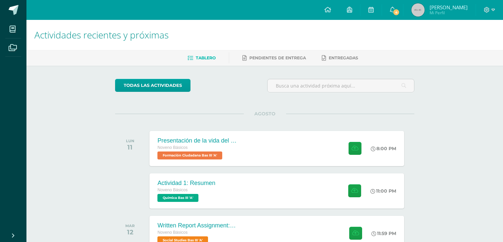  Describe the element at coordinates (186, 183) in the screenshot. I see `div: Actividad 1: Resumen` at that location.